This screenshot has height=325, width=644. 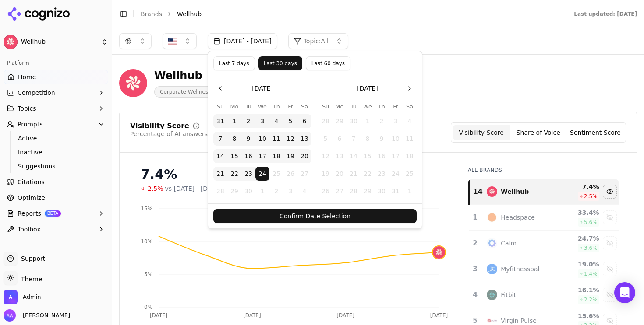 I want to click on tr: 2calmCalm24.7%3.6%Show calm data, so click(x=544, y=244).